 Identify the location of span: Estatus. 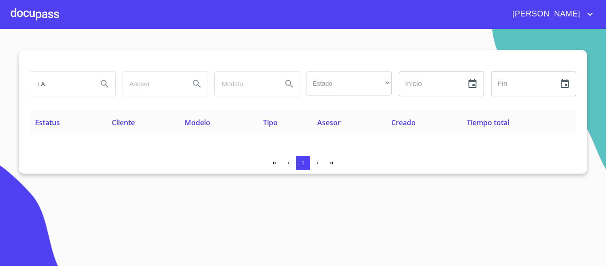
(47, 122).